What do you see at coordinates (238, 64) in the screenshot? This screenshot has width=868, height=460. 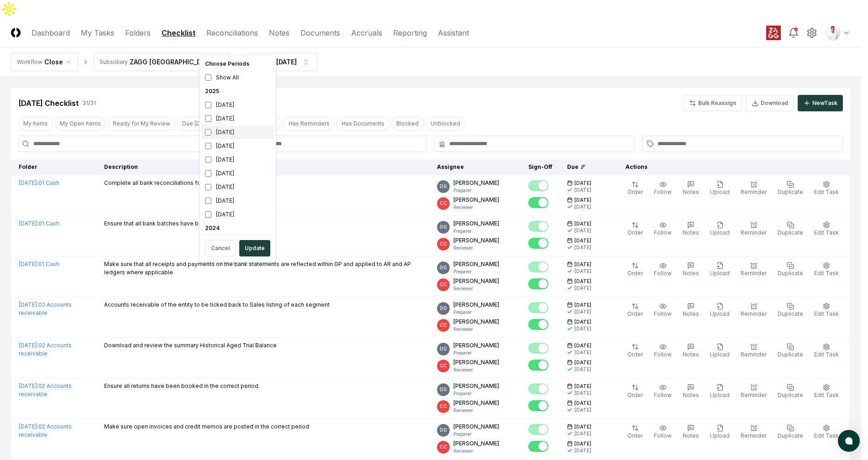 I see `div: Choose Periods` at bounding box center [238, 64].